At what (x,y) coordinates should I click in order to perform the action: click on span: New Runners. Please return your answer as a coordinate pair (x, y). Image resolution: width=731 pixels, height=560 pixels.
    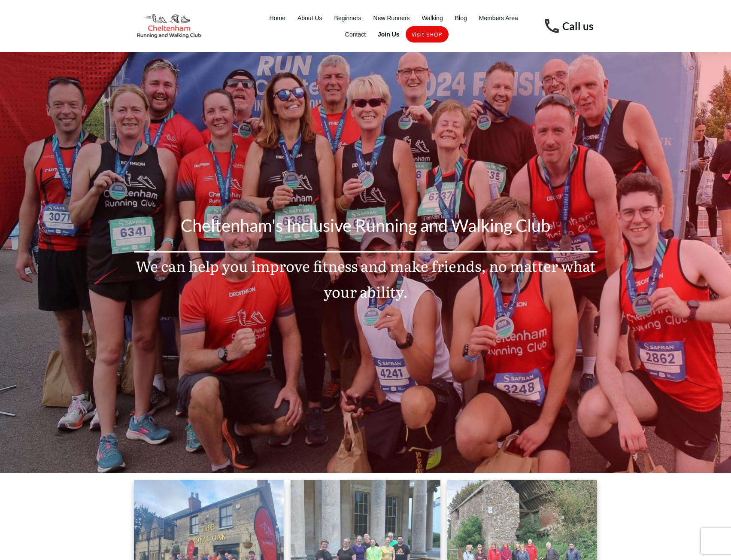
    Looking at the image, I should click on (392, 18).